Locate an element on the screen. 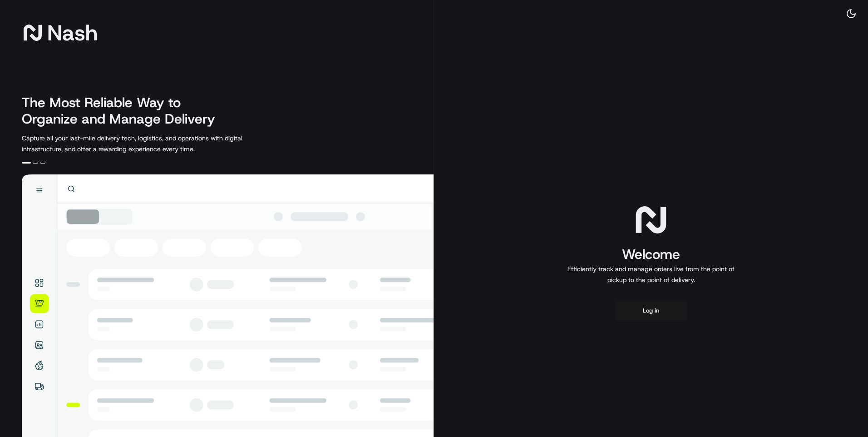  h2: The Most Reliable Way to Organize and Manage Delivery is located at coordinates (124, 111).